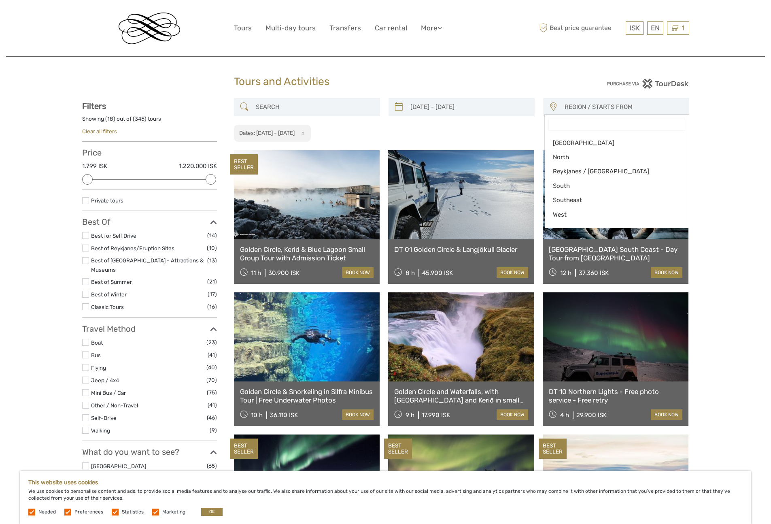  I want to click on span: 8 h, so click(410, 273).